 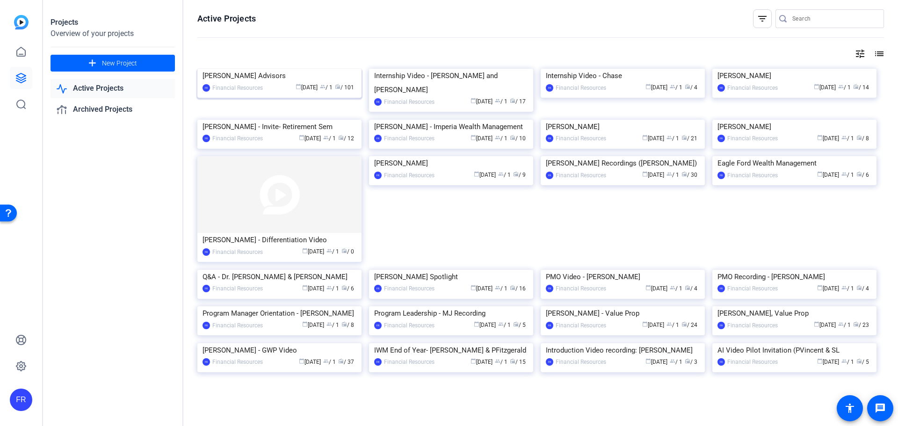 What do you see at coordinates (622, 76) in the screenshot?
I see `div: Internship Video - Chase` at bounding box center [622, 76].